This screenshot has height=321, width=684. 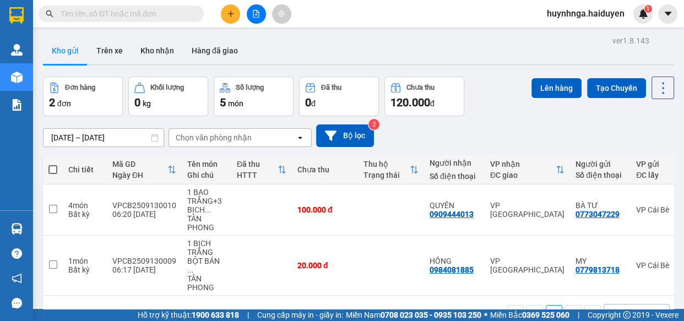 What do you see at coordinates (17, 253) in the screenshot?
I see `span: question-circle` at bounding box center [17, 253].